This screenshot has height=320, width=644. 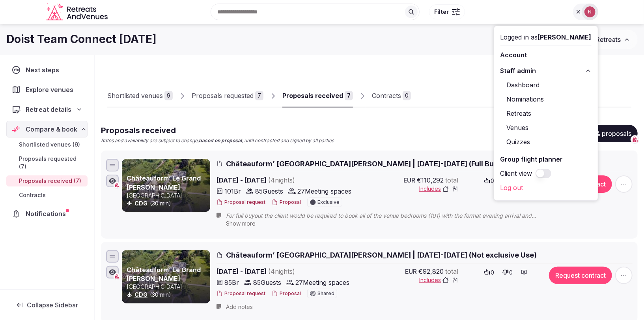 What do you see at coordinates (47, 214) in the screenshot?
I see `a: Notifications` at bounding box center [47, 214].